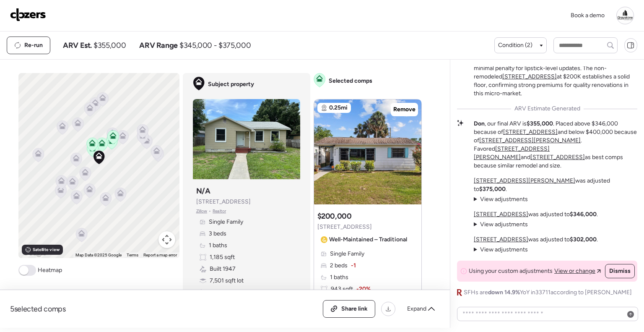  Describe the element at coordinates (160, 255) in the screenshot. I see `a: Report a map error` at that location.